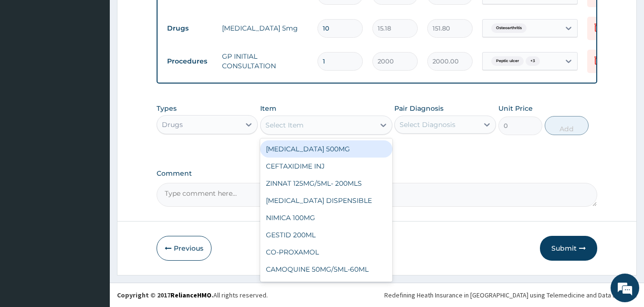 The image size is (644, 307). What do you see at coordinates (191, 295) in the screenshot?
I see `a: RelianceHMO` at bounding box center [191, 295].